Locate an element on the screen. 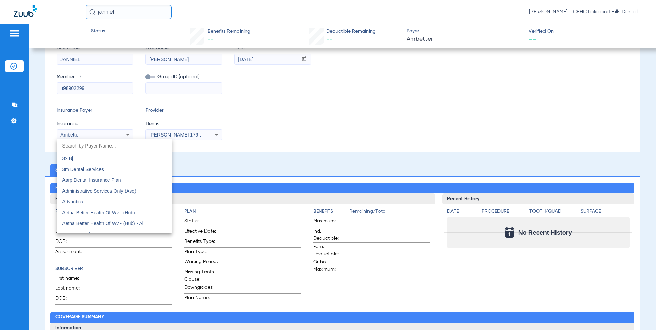 The width and height of the screenshot is (656, 330). input: dropdown search is located at coordinates (114, 146).